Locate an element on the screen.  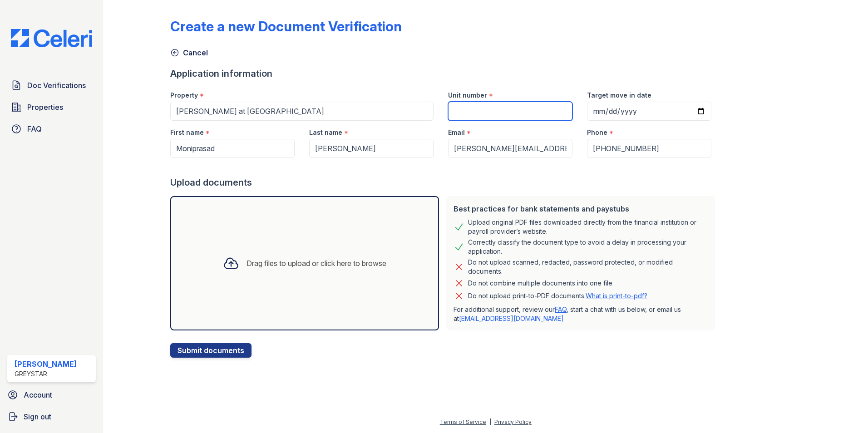
label: Phone is located at coordinates (597, 132).